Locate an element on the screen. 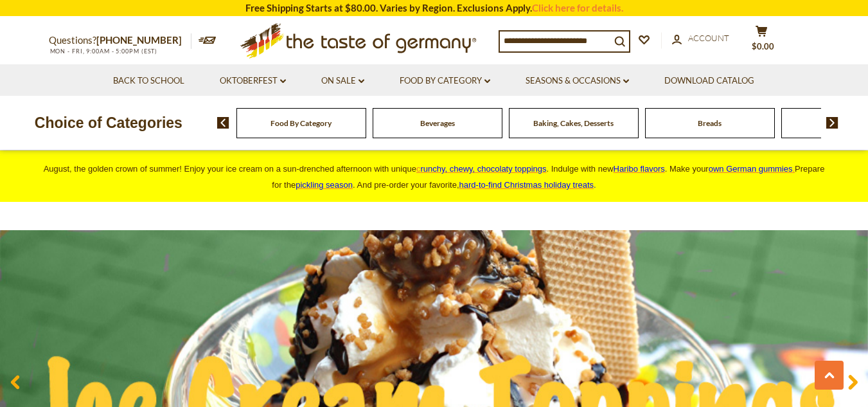  span: Beverages is located at coordinates (438, 123).